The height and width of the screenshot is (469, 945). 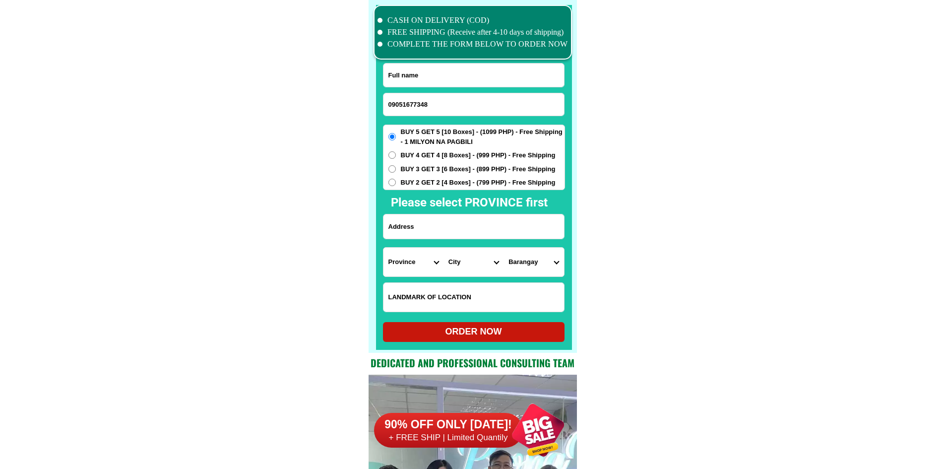 I want to click on span: BUY 5 GET 5 [10 Boxes] - (1099 PHP) - Free Shipping - 1 MILYON NA PAGBILI, so click(x=483, y=136).